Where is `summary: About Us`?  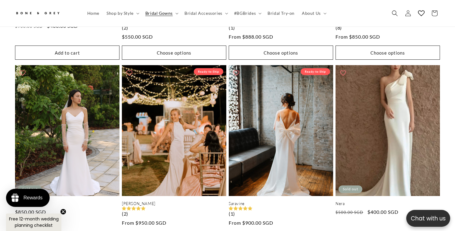
summary: About Us is located at coordinates (314, 13).